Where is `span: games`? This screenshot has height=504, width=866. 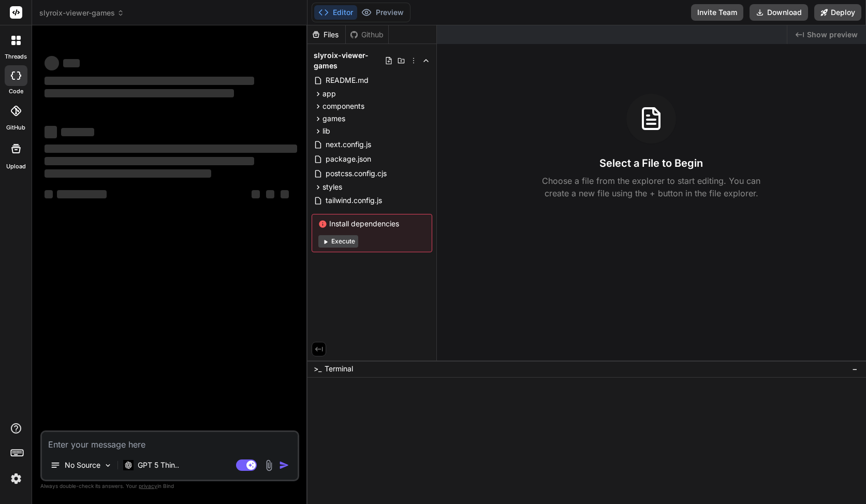
span: games is located at coordinates (334, 119).